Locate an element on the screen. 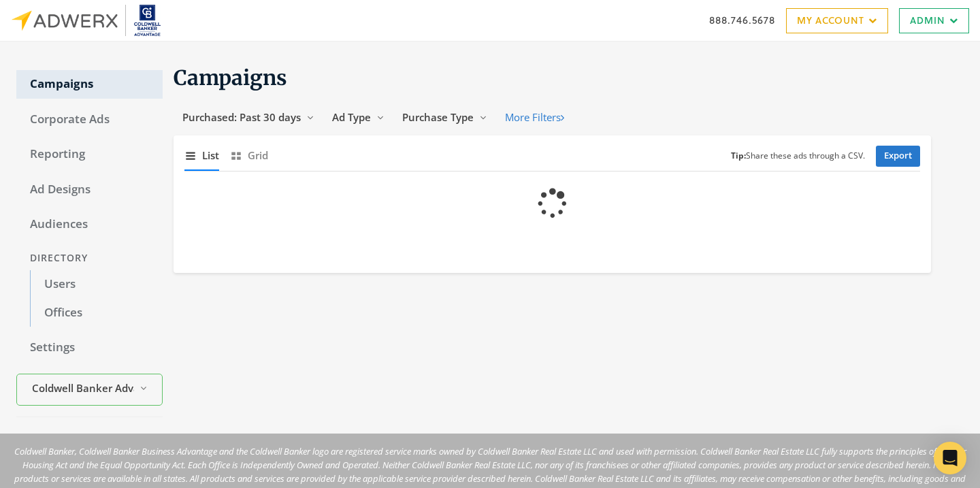 This screenshot has height=488, width=980. button: Purchase Type is located at coordinates (444, 117).